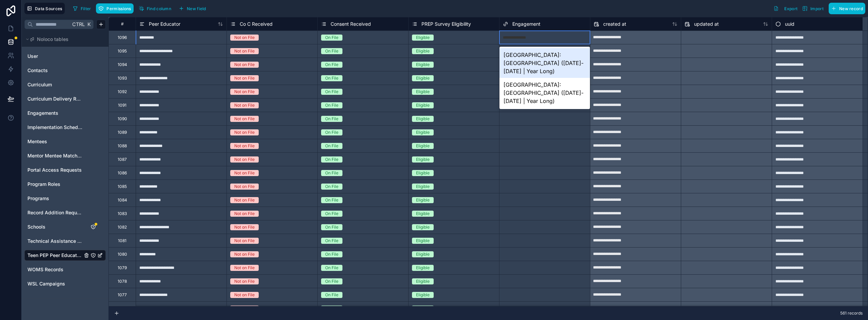 The image size is (868, 320). I want to click on a: Record Addition Requests, so click(55, 212).